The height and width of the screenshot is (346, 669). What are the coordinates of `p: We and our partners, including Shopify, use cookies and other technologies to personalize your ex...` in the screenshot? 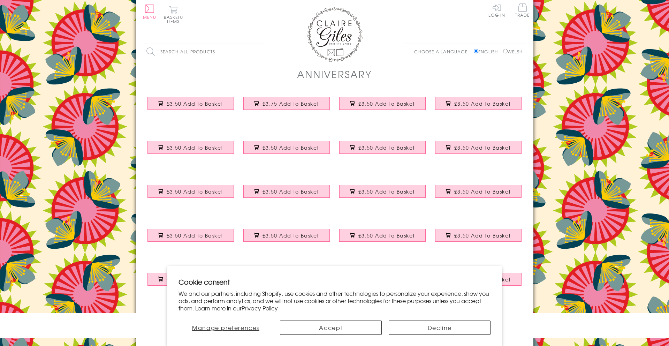 It's located at (335, 301).